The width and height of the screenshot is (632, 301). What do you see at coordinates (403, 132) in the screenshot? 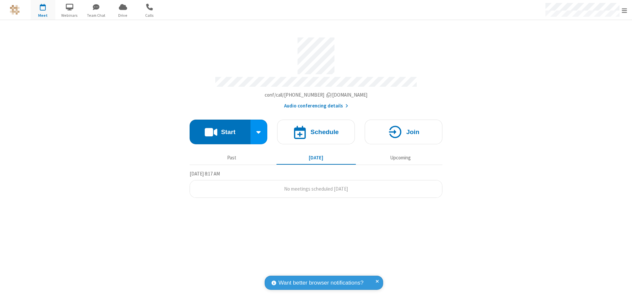
I see `button: Join` at bounding box center [403, 132].